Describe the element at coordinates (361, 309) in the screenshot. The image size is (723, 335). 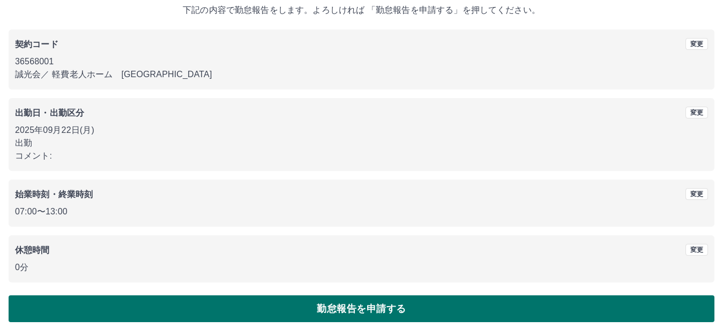
I see `button: 勤怠報告を申請する` at that location.